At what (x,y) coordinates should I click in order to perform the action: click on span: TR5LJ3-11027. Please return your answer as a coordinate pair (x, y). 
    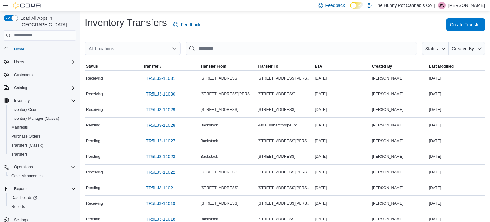
    Looking at the image, I should click on (161, 141).